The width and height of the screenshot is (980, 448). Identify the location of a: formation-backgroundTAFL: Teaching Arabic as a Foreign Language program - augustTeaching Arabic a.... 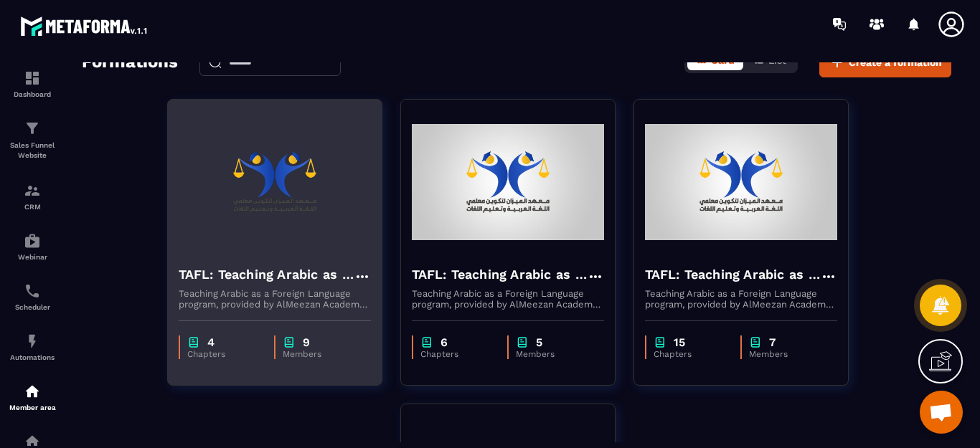
(283, 251).